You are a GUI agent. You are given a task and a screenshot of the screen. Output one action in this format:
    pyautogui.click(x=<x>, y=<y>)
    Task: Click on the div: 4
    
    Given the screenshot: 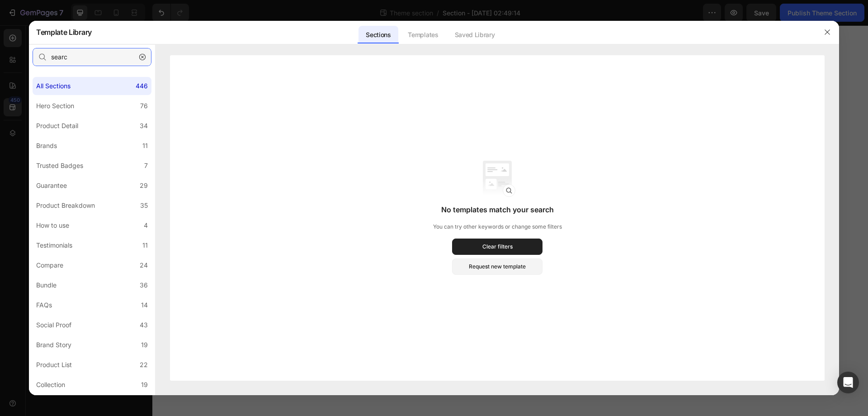 What is the action you would take?
    pyautogui.click(x=146, y=225)
    